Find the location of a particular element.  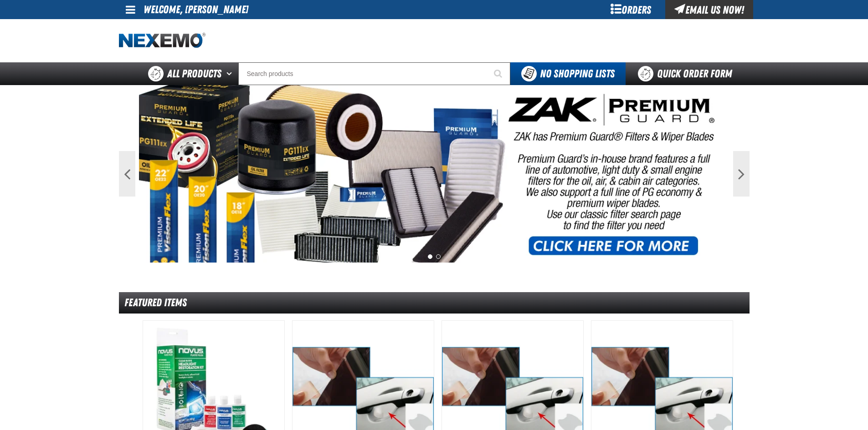

span: No Shopping Lists is located at coordinates (577, 74).